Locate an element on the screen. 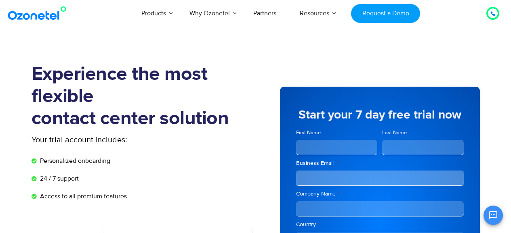  span: 24 / 7 support is located at coordinates (58, 179).